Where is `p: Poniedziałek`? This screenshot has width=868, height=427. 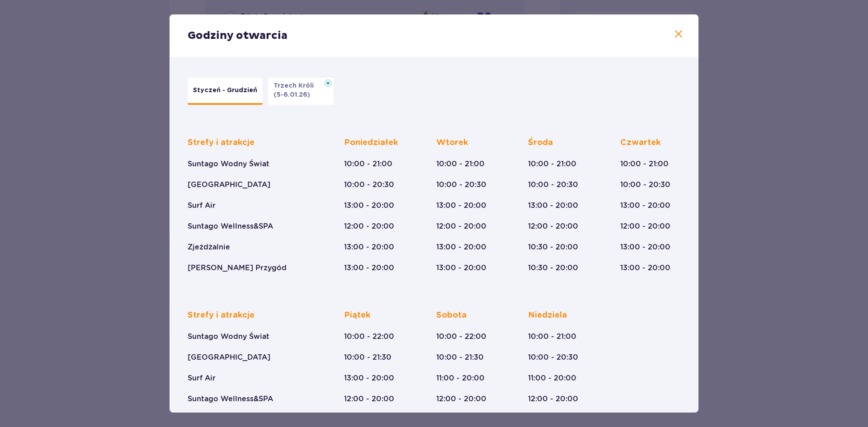
p: Poniedziałek is located at coordinates (371, 143).